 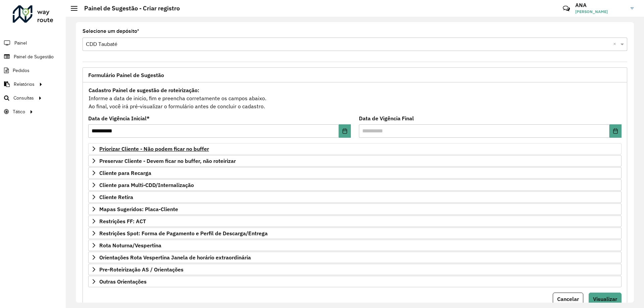 What do you see at coordinates (616, 44) in the screenshot?
I see `span: Clear all` at bounding box center [616, 44].